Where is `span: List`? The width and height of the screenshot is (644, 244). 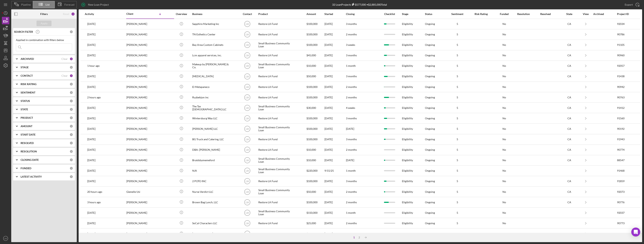
span: List is located at coordinates (47, 5).